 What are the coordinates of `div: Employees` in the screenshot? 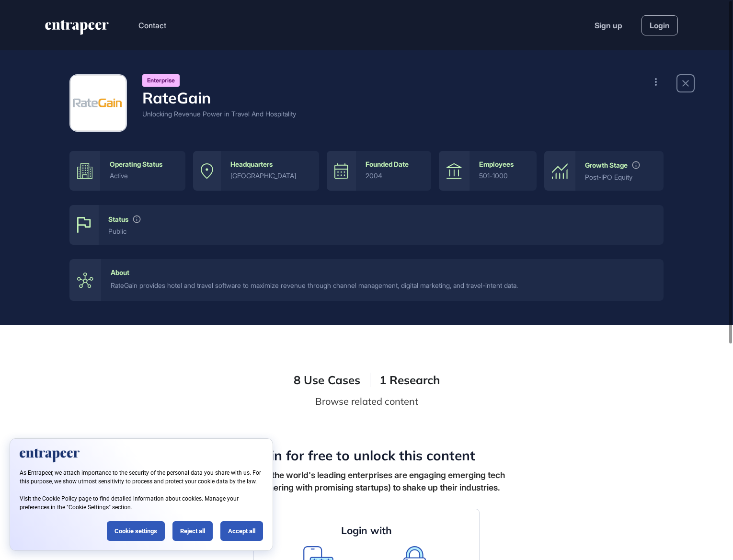 It's located at (496, 164).